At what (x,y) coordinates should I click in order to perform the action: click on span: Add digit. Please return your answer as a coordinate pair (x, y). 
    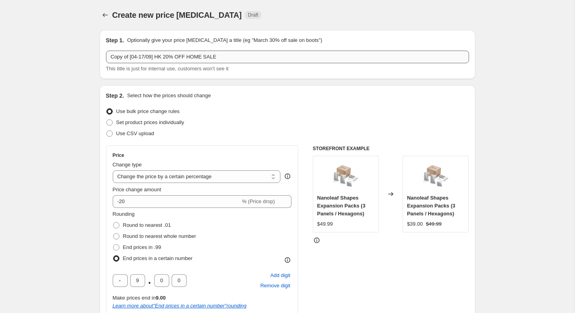
    Looking at the image, I should click on (280, 276).